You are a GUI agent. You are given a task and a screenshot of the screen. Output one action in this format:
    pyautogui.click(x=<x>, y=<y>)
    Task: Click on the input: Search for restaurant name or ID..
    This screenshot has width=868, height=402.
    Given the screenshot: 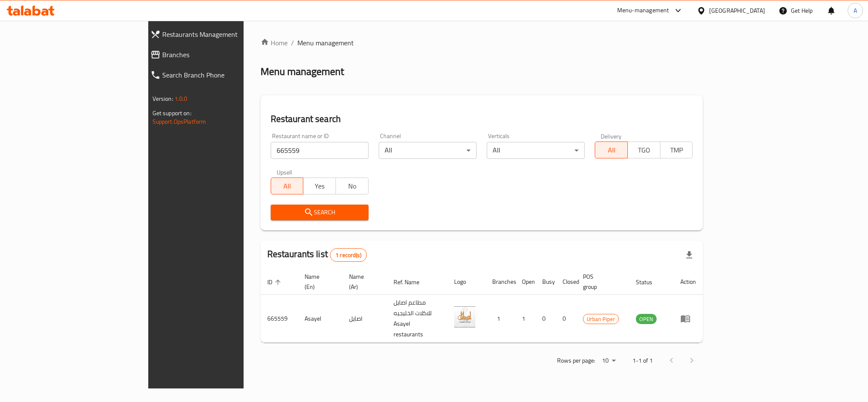 What is the action you would take?
    pyautogui.click(x=319, y=150)
    